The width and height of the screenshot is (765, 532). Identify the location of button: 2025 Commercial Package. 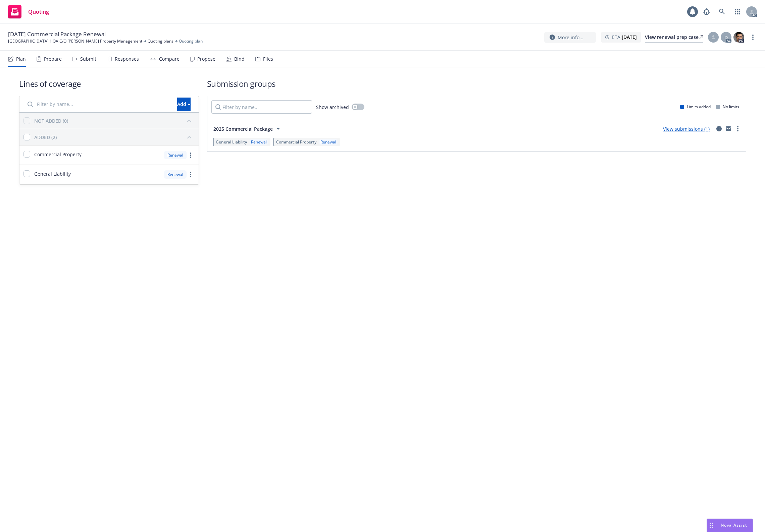
(248, 129).